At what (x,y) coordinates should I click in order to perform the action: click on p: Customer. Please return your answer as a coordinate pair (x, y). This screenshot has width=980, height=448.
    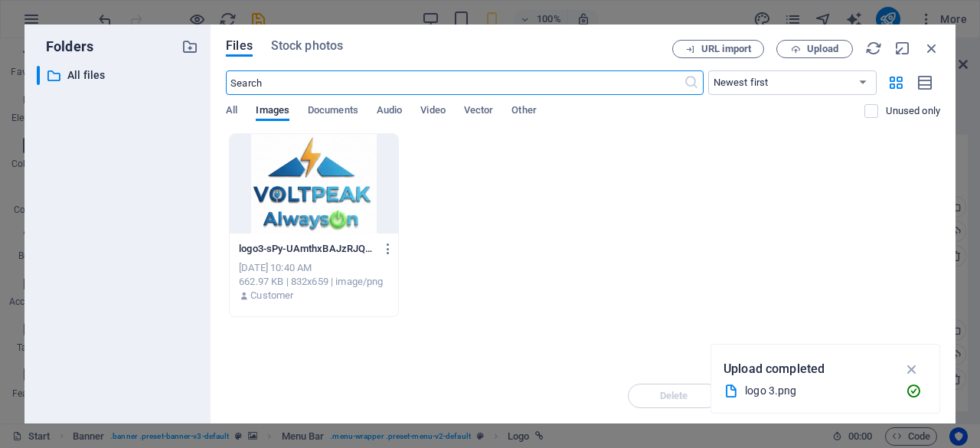
    Looking at the image, I should click on (272, 295).